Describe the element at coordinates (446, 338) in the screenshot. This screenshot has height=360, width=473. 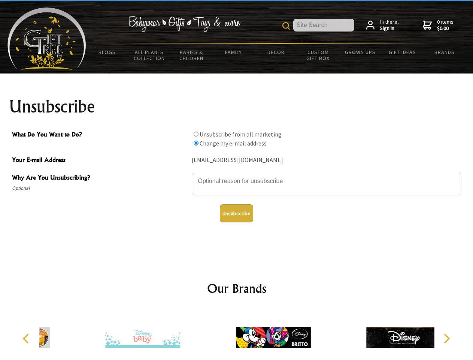
I see `button: Next` at that location.